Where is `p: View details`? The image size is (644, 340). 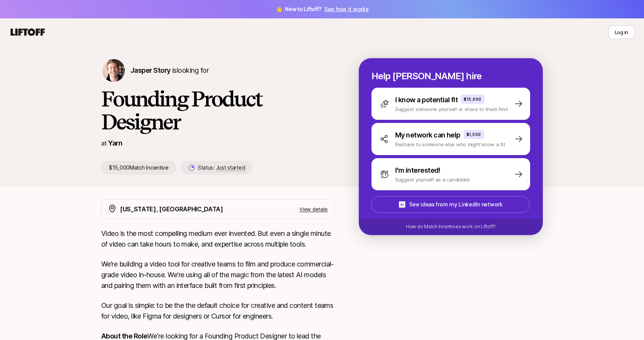
p: View details is located at coordinates (313, 209).